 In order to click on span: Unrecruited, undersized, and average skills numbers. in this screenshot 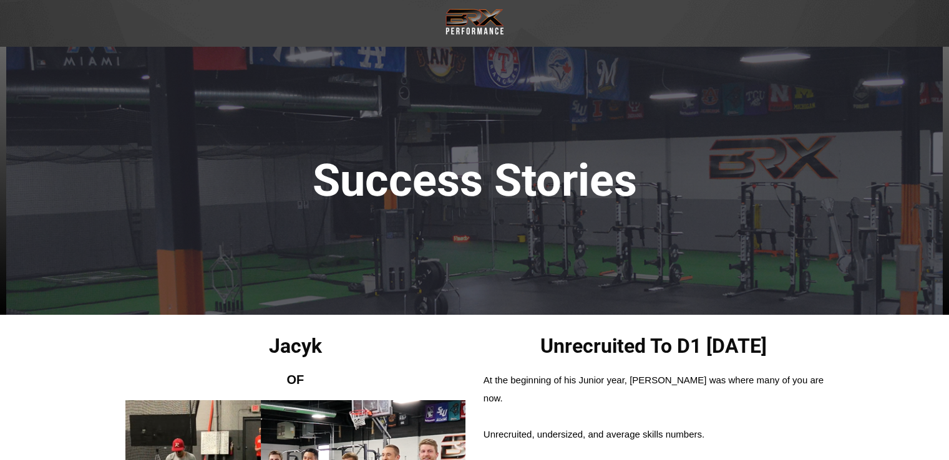, I will do `click(594, 434)`.